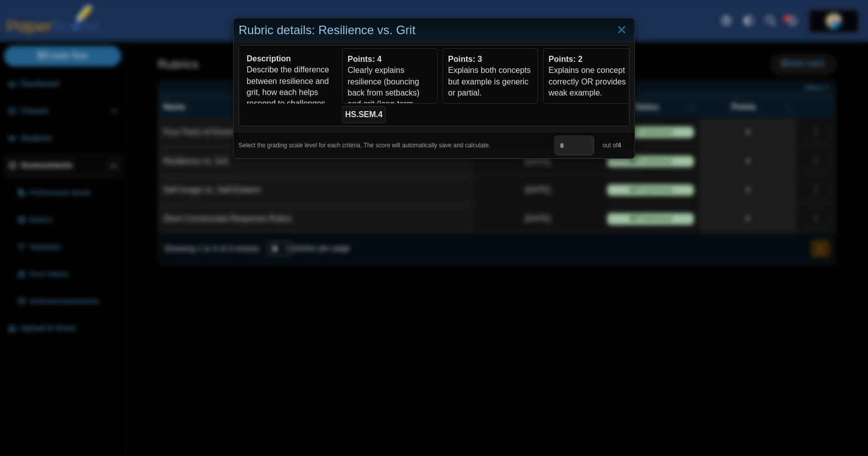 The image size is (868, 456). Describe the element at coordinates (434, 30) in the screenshot. I see `div: Rubric details: Resilience vs. Grit` at that location.